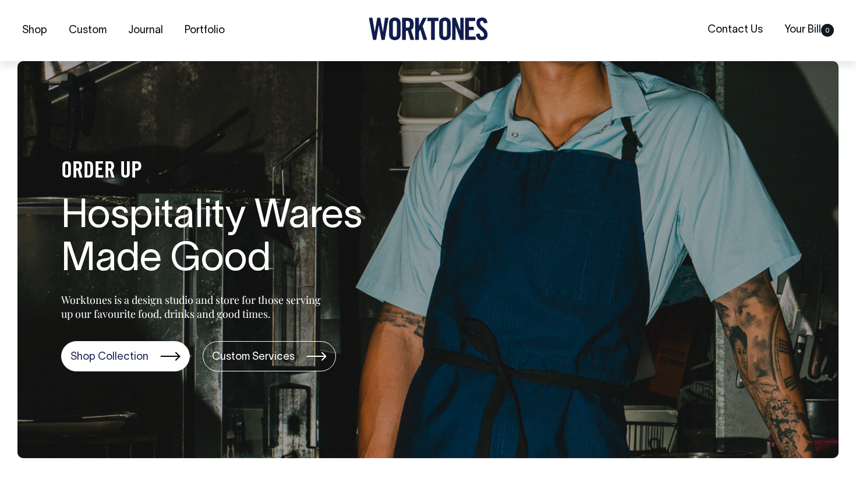 This screenshot has width=856, height=489. I want to click on a: Custom, so click(87, 30).